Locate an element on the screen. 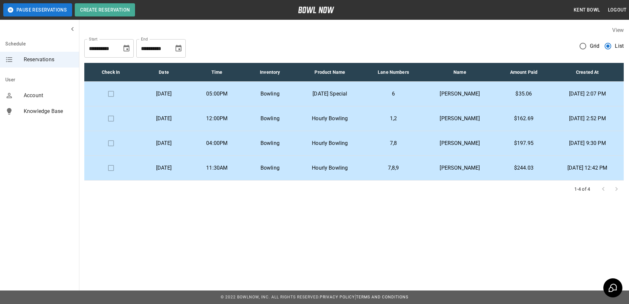 The height and width of the screenshot is (304, 629). p: 1,2 is located at coordinates (393, 119).